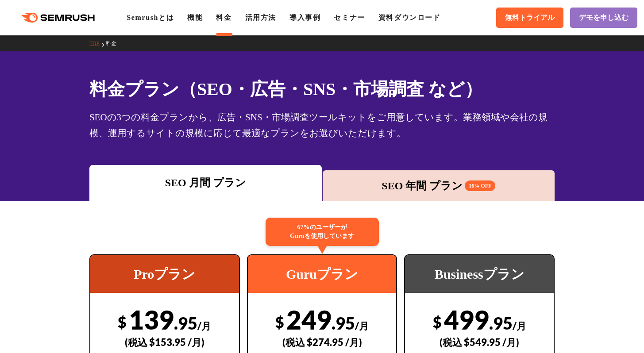 The image size is (644, 353). I want to click on div: Proプラン, so click(164, 274).